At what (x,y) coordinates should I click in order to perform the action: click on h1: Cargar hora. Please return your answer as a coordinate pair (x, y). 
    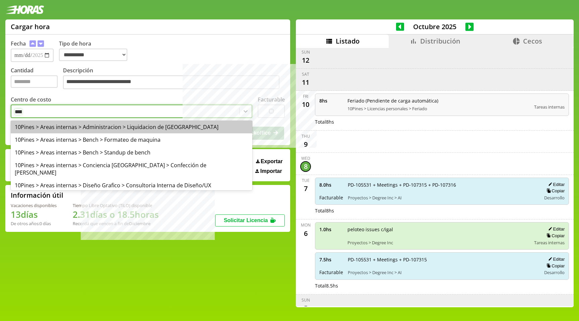
    Looking at the image, I should click on (30, 26).